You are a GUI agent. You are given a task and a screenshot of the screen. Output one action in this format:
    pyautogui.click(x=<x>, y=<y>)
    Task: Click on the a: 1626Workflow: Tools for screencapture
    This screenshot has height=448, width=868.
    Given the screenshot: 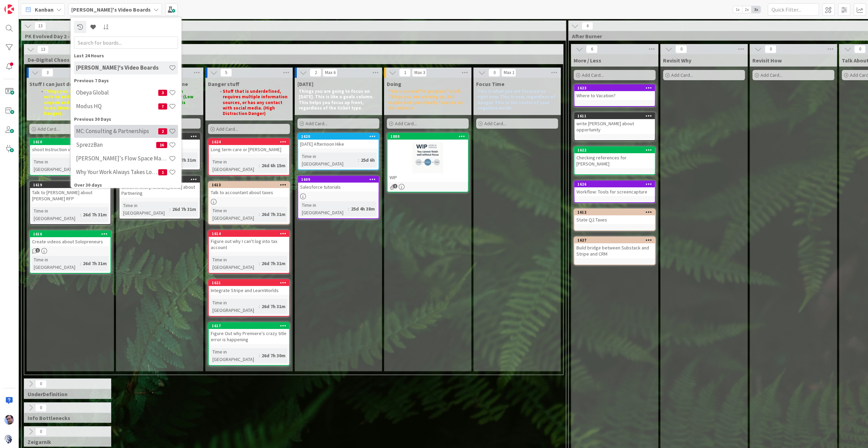 What is the action you would take?
    pyautogui.click(x=615, y=191)
    